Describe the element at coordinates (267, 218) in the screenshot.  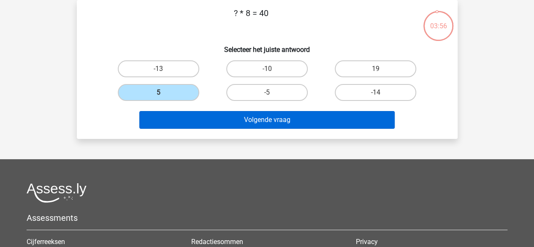
I see `h5: Assessments` at that location.